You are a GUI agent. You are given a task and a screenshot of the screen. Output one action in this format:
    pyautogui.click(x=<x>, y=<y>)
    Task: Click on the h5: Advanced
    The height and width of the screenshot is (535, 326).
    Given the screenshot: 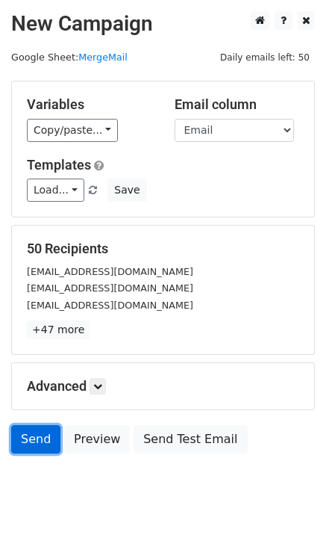 What is the action you would take?
    pyautogui.click(x=163, y=386)
    